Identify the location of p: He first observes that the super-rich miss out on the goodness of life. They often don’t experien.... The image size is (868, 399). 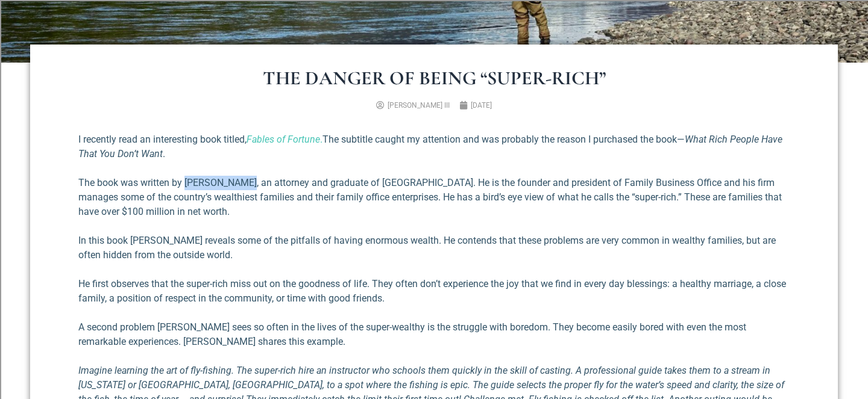
(434, 292).